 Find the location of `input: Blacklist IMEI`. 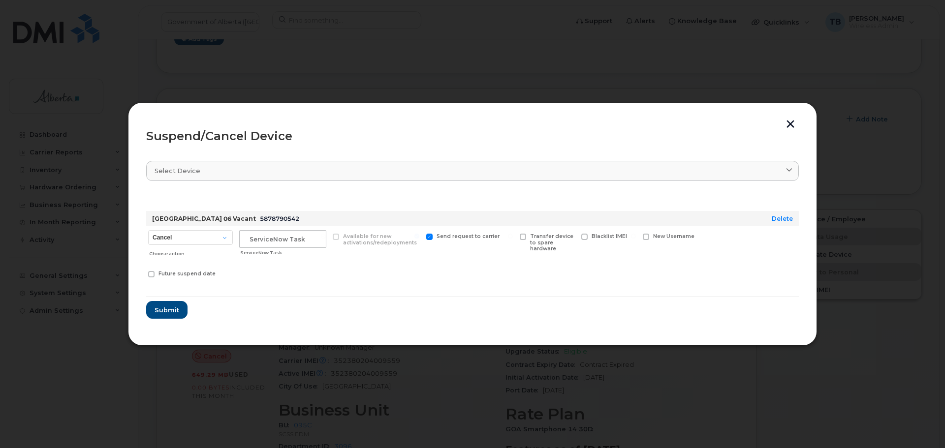

input: Blacklist IMEI is located at coordinates (572, 236).